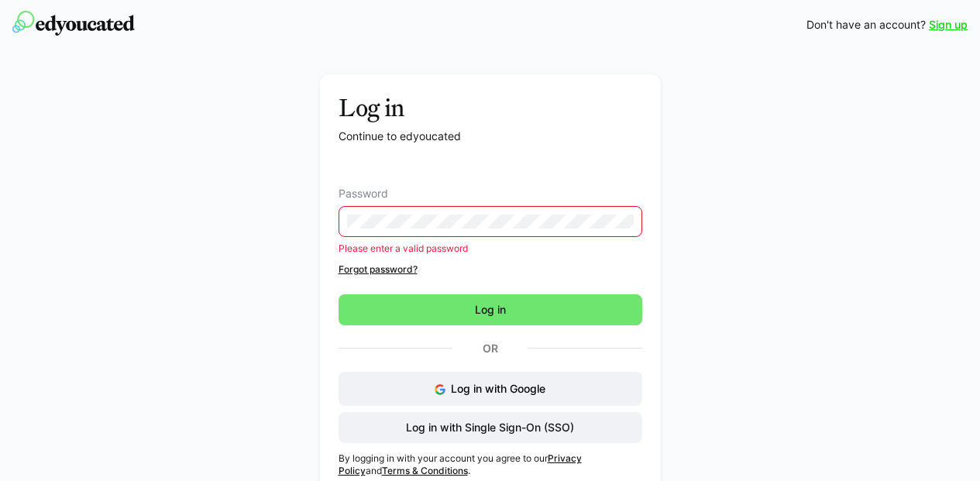  Describe the element at coordinates (489, 427) in the screenshot. I see `span: Log in with Single Sign-On (SSO)` at that location.